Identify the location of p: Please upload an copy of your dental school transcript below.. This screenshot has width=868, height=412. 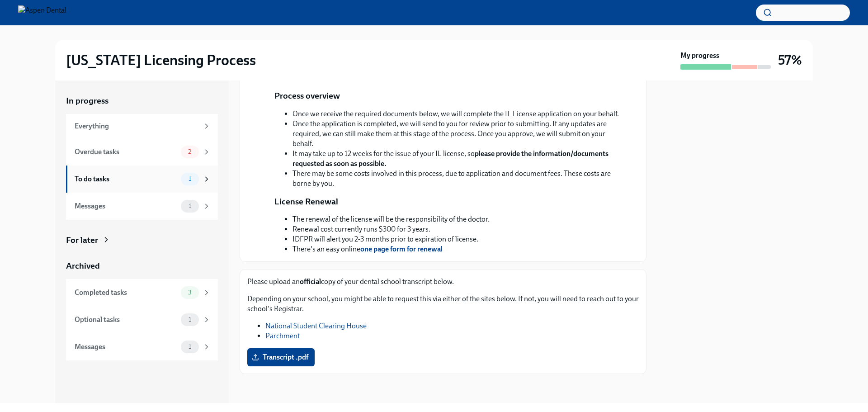
(443, 282).